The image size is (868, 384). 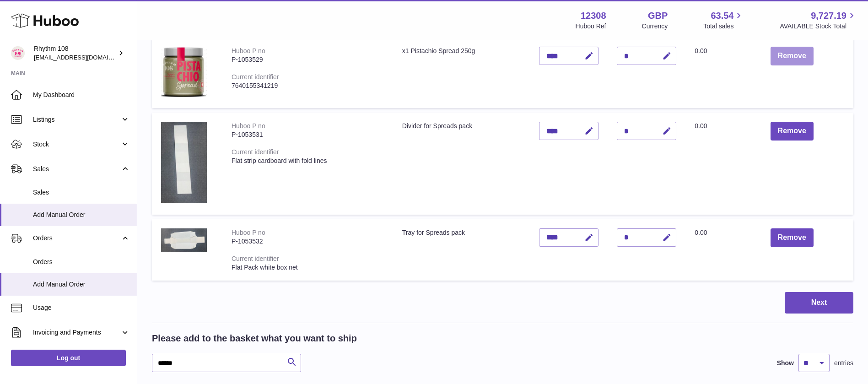 I want to click on a: Log out, so click(x=68, y=358).